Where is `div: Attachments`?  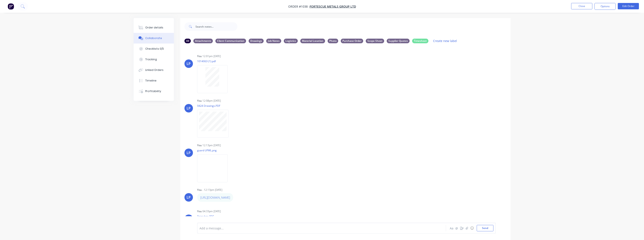
div: Attachments is located at coordinates (203, 41).